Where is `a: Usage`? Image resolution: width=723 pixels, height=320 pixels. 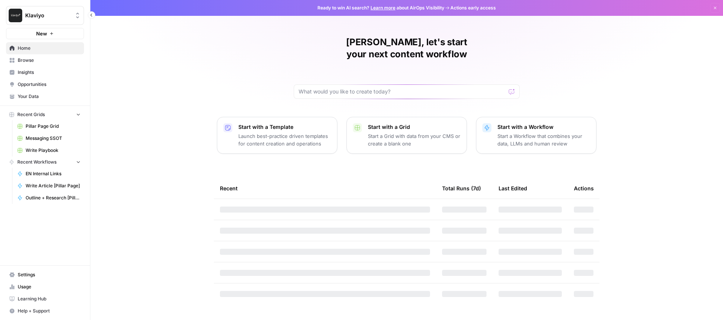 a: Usage is located at coordinates (45, 287).